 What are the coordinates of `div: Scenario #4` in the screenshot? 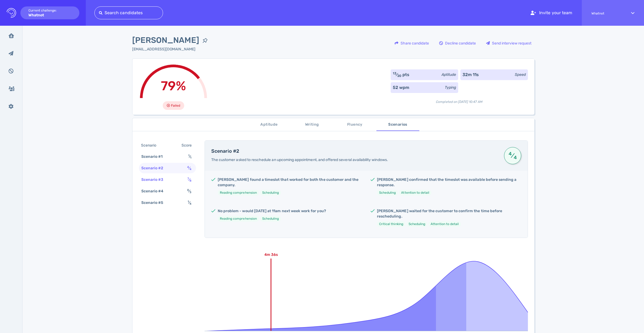 It's located at (155, 191).